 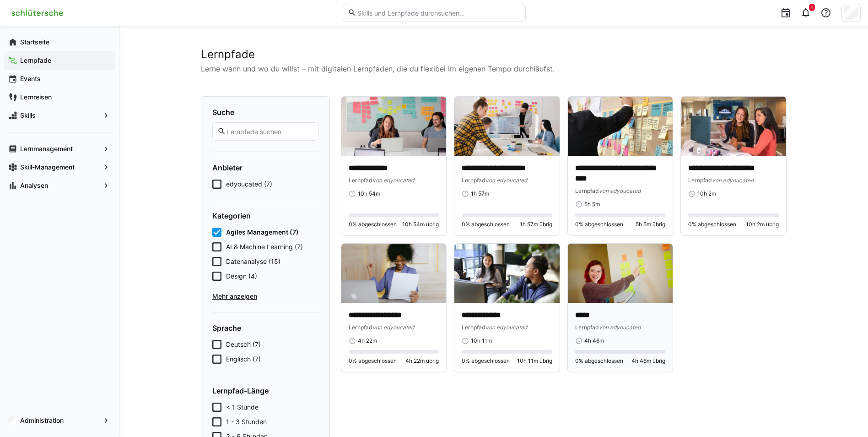 I want to click on span: 10h 54m, so click(x=369, y=194).